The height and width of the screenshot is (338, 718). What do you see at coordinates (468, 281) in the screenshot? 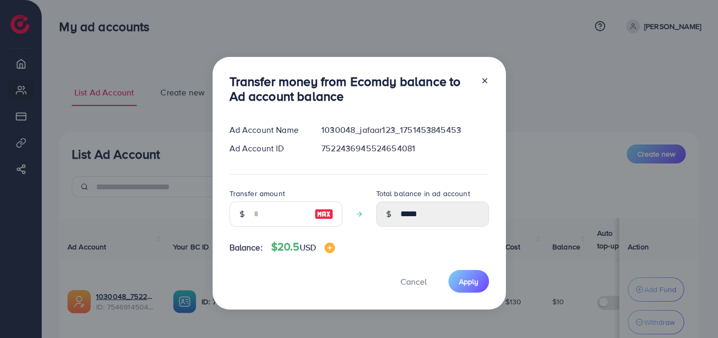
I see `button: Apply` at bounding box center [468, 281].